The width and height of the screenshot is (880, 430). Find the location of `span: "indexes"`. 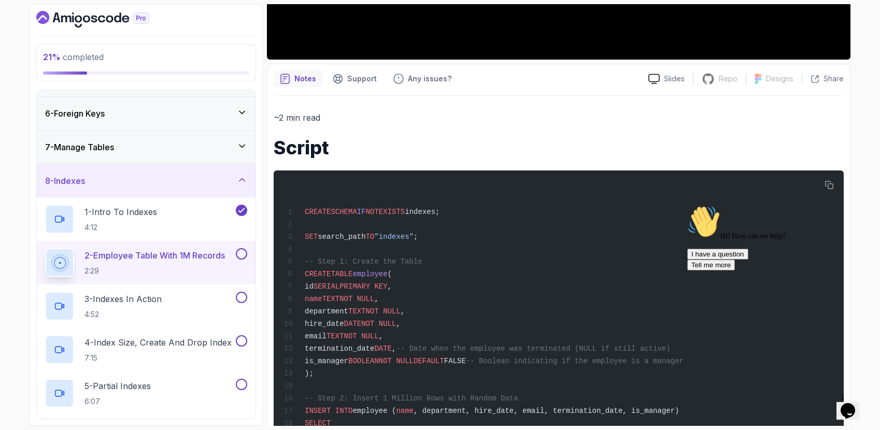

span: "indexes" is located at coordinates (394, 237).